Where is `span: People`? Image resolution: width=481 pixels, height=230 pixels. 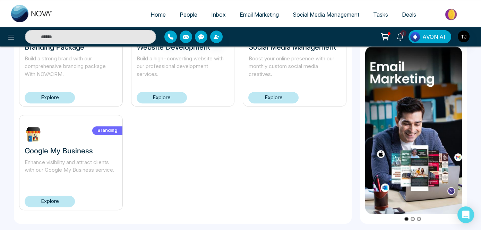 span: People is located at coordinates (188, 15).